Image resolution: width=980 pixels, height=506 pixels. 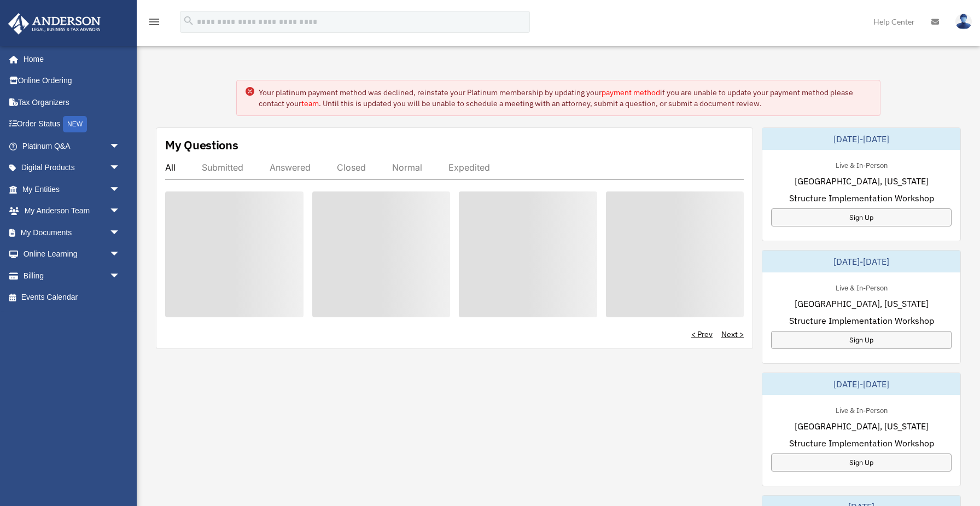 I want to click on a: Digital Productsarrow_drop_down, so click(x=72, y=168).